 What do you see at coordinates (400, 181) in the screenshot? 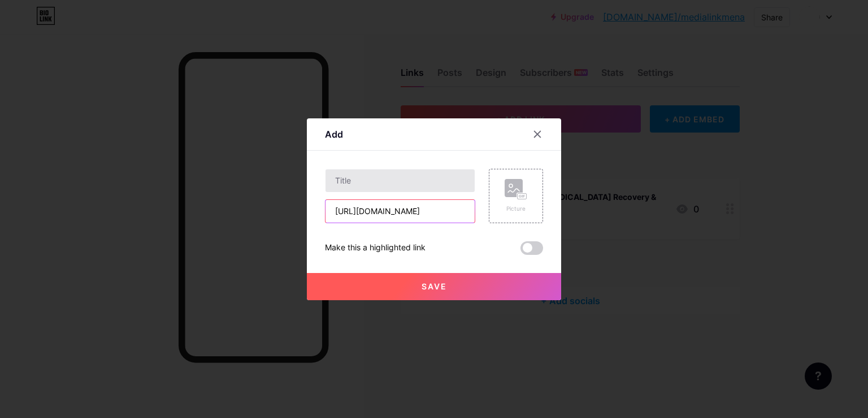
I see `input: Title` at bounding box center [400, 181].